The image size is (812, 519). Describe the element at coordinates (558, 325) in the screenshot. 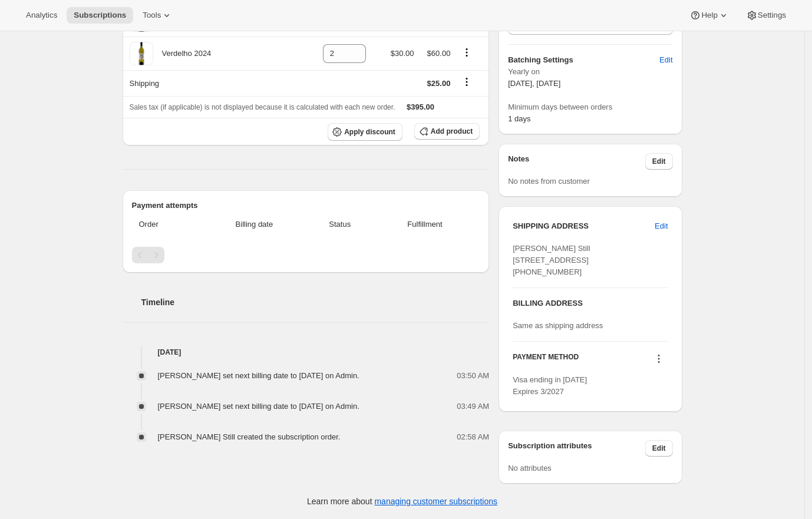

I see `span: Same as shipping address` at that location.